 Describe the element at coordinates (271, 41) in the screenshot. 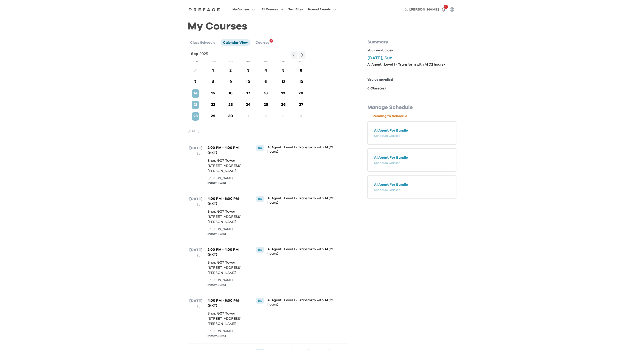

I see `span: 3` at that location.